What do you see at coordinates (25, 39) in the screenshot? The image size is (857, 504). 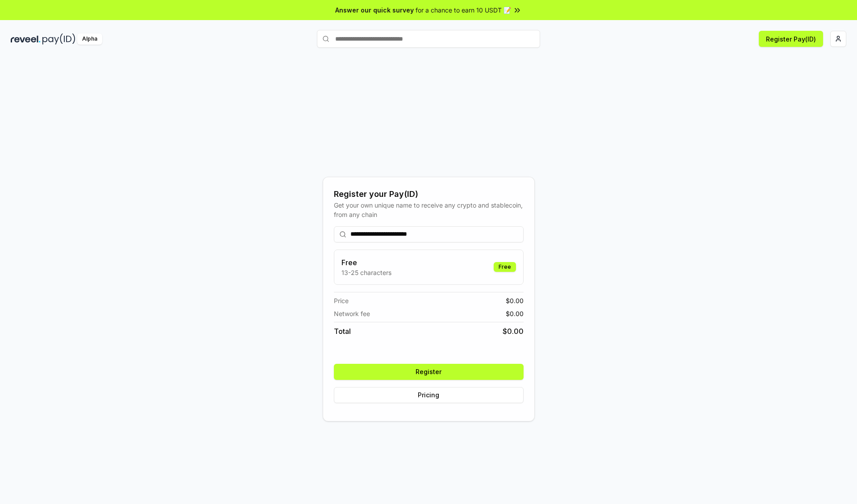 I see `img: reveel_dark` at bounding box center [25, 39].